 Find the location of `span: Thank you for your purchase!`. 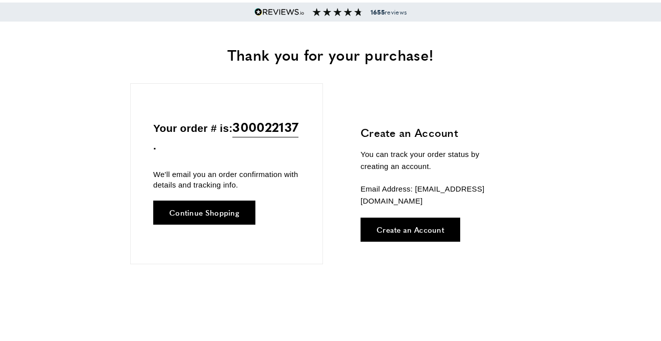

span: Thank you for your purchase! is located at coordinates (331, 54).